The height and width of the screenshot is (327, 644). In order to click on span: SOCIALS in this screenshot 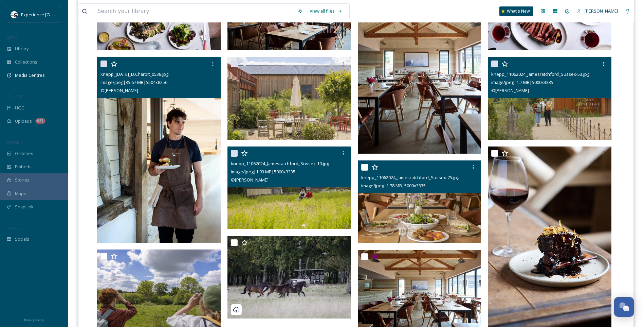, I will do `click(14, 228)`.